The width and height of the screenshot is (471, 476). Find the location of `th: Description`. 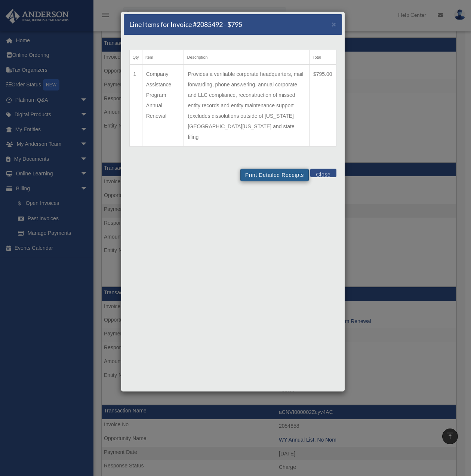

th: Description is located at coordinates (246, 58).